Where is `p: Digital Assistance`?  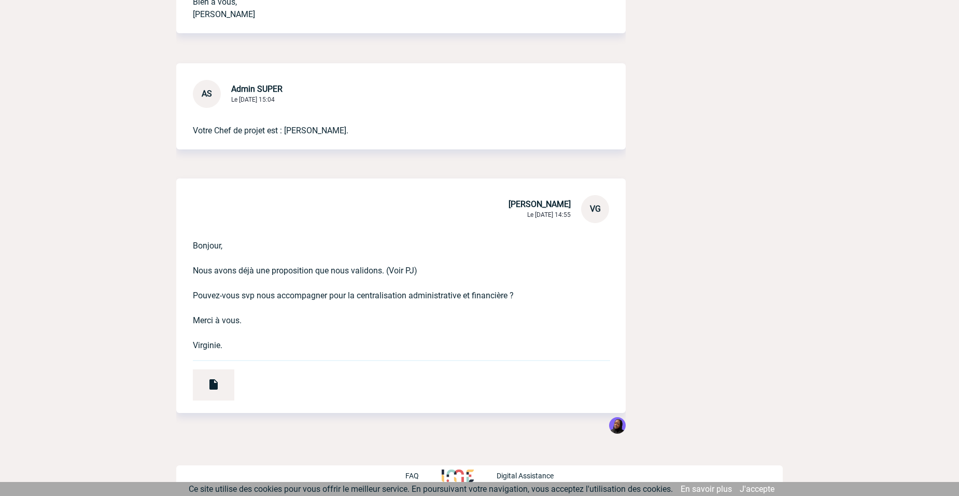 p: Digital Assistance is located at coordinates (525, 475).